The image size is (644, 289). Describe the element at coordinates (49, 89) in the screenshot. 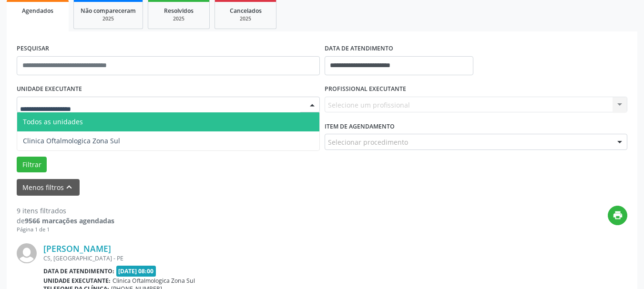

I see `label: UNIDADE EXECUTANTE` at that location.